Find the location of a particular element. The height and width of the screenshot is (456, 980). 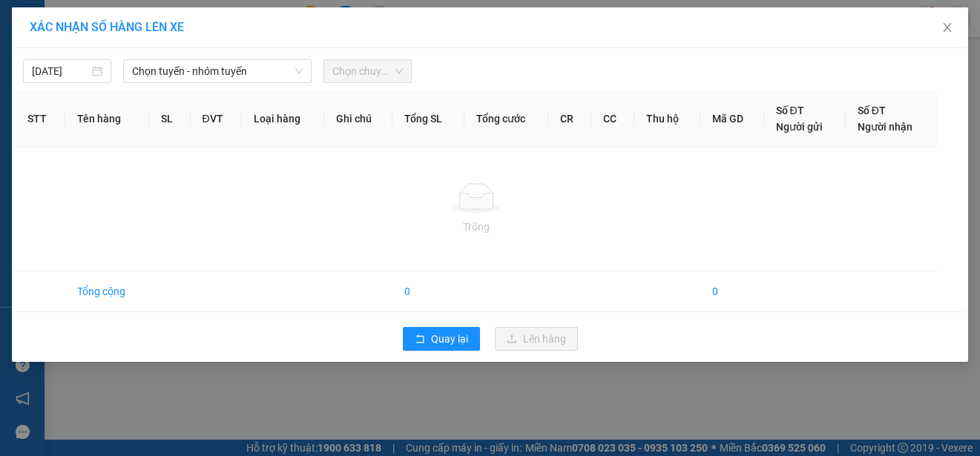

th: Tổng SL is located at coordinates (428, 118).